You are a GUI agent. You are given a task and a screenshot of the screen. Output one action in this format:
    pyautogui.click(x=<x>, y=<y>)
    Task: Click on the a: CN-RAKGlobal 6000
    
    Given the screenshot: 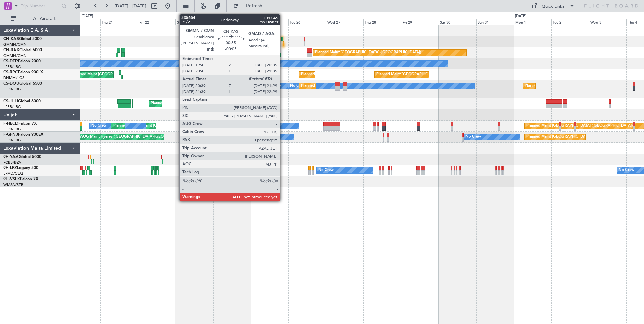 What is the action you would take?
    pyautogui.click(x=22, y=50)
    